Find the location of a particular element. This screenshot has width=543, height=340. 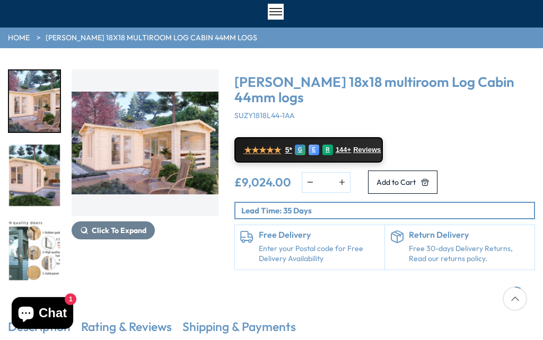

img: Suzy3_2x6-2_5S31896-1_f0f3b787-e36b-4efa-959a-148785adcb0b_200x200.jpg is located at coordinates (34, 101).